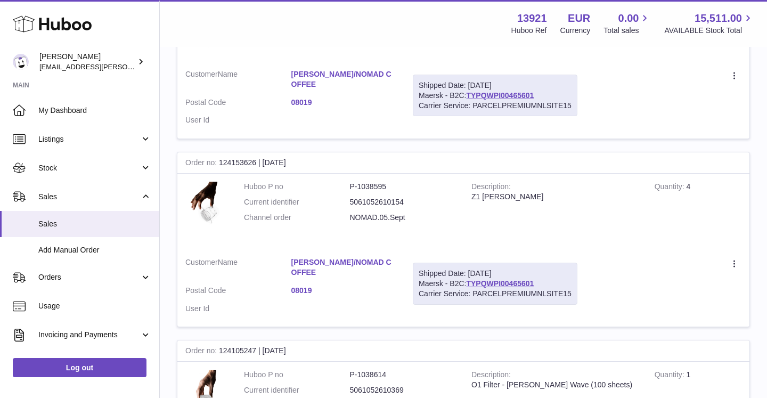 Image resolution: width=767 pixels, height=398 pixels. What do you see at coordinates (89, 277) in the screenshot?
I see `span: Orders` at bounding box center [89, 277].